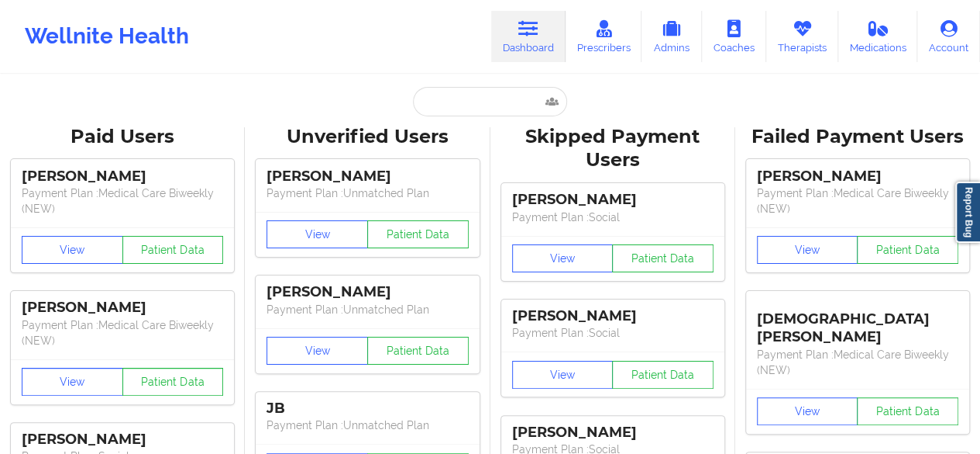  Describe the element at coordinates (858, 137) in the screenshot. I see `div: Failed Payment Users` at that location.